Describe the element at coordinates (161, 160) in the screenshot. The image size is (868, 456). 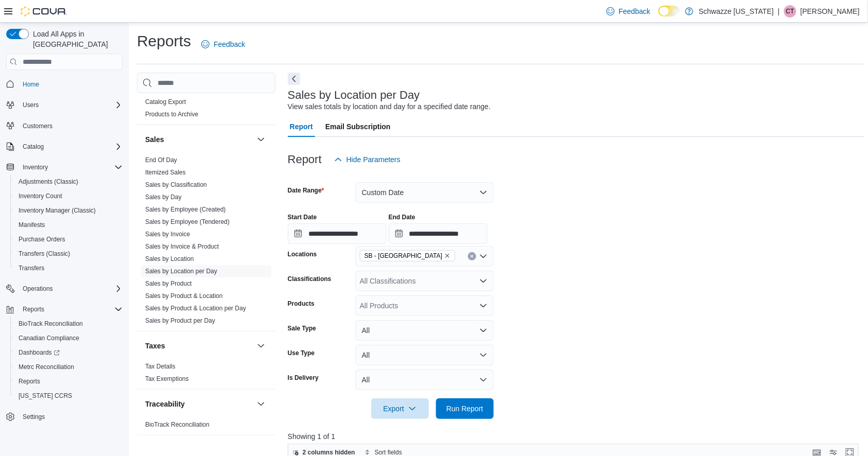
I see `a: End Of Day` at that location.